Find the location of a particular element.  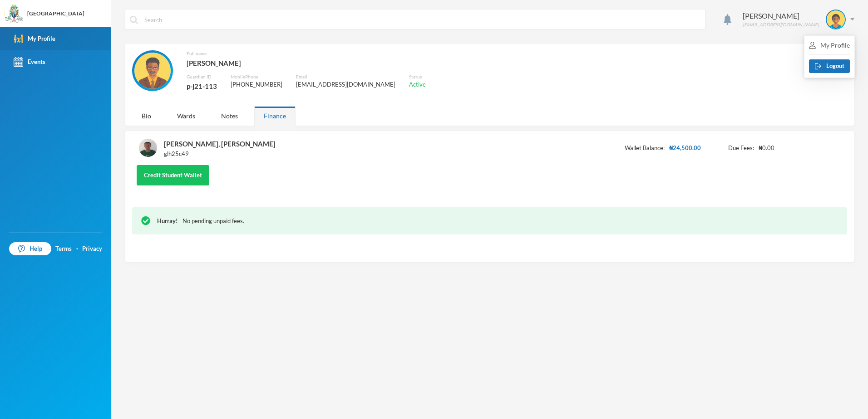

div: Guardian ID is located at coordinates (201, 77).